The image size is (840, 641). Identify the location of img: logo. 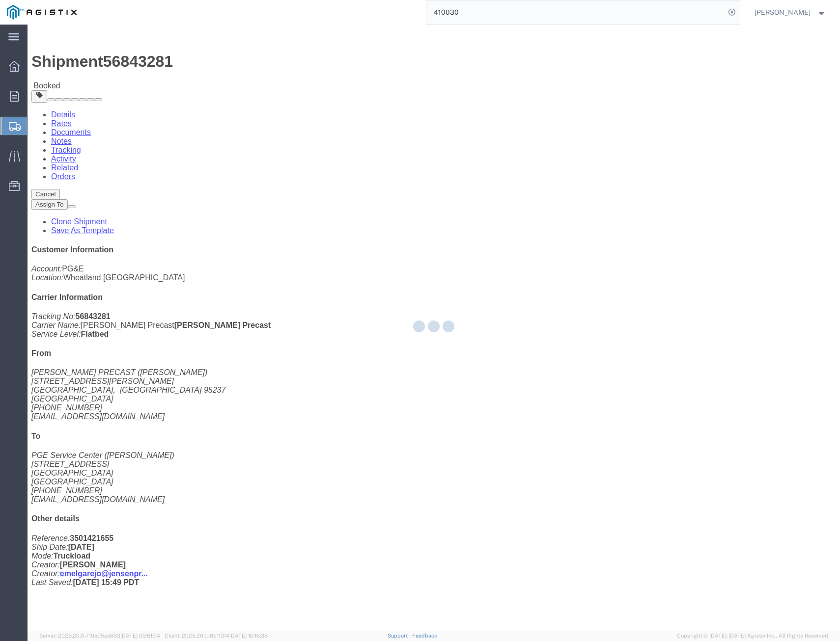
(42, 12).